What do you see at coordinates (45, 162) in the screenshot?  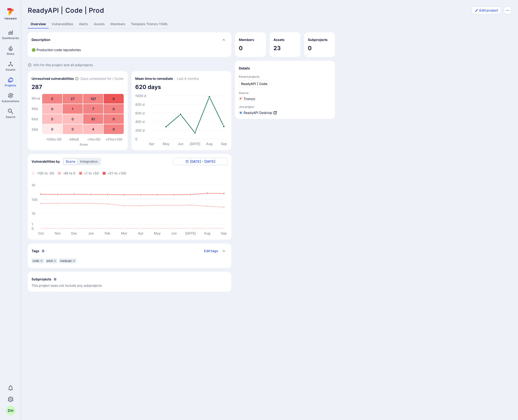 I see `span: Vulnerabilities by` at bounding box center [45, 162].